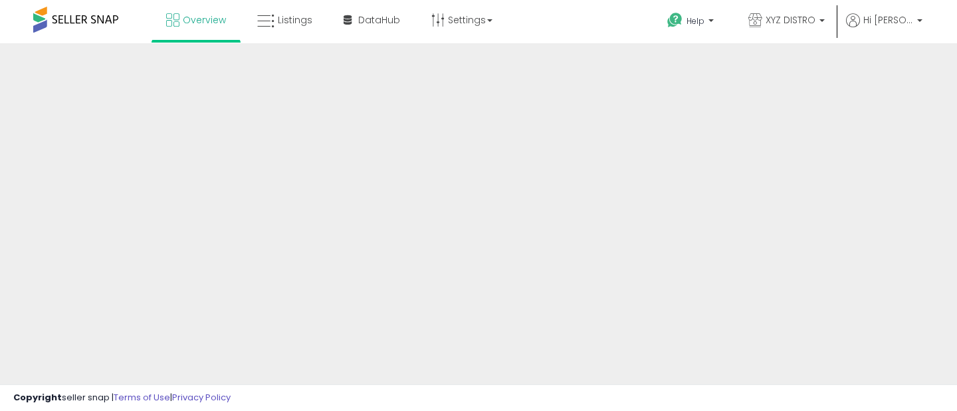  Describe the element at coordinates (674, 20) in the screenshot. I see `i: Get Help` at that location.